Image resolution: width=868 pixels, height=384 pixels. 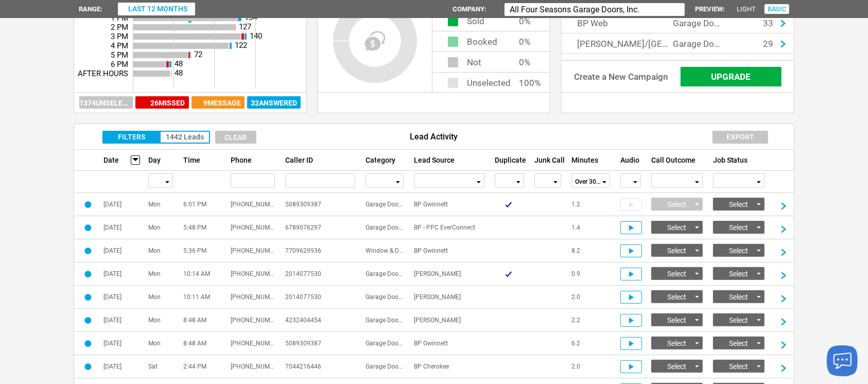 I want to click on div: Category, so click(x=384, y=160).